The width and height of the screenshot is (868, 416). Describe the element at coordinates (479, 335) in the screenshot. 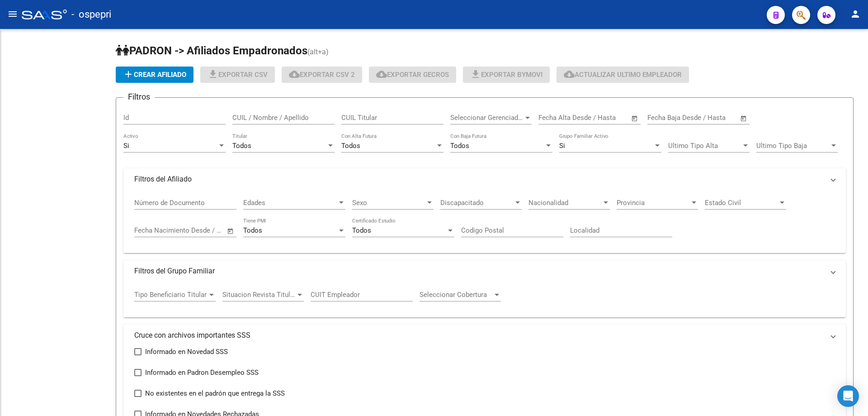

I see `mat-panel-title: Cruce con archivos importantes SSS` at that location.